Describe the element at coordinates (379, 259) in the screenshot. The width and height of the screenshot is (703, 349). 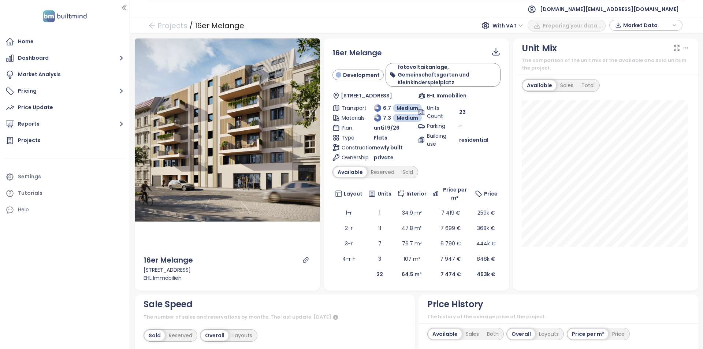
I see `td: 3` at that location.